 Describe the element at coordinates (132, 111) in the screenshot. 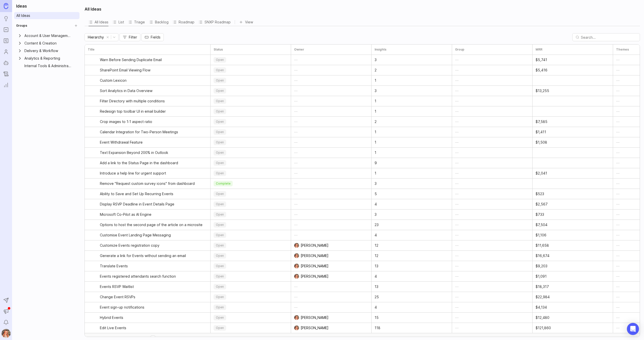

I see `span: Redesign top toolbar UI in email builder` at that location.